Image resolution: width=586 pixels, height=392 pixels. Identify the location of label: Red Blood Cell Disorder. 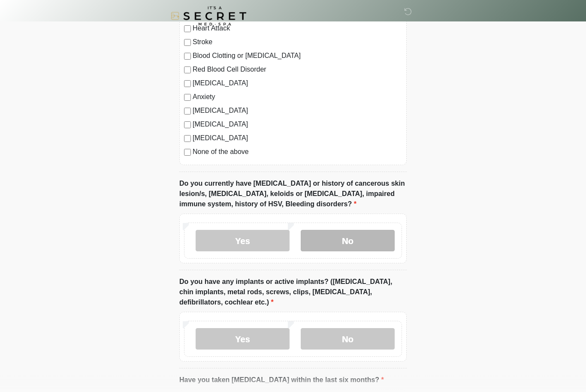
(297, 70).